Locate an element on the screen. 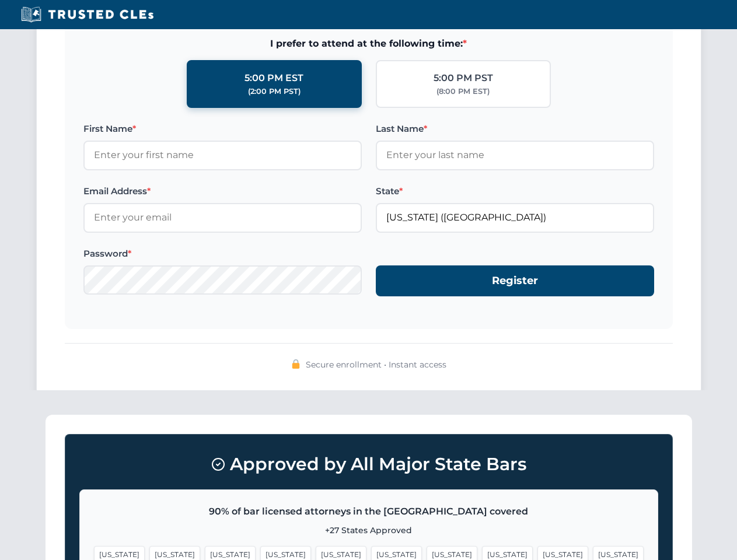 This screenshot has height=560, width=737. label: Email Address is located at coordinates (223, 191).